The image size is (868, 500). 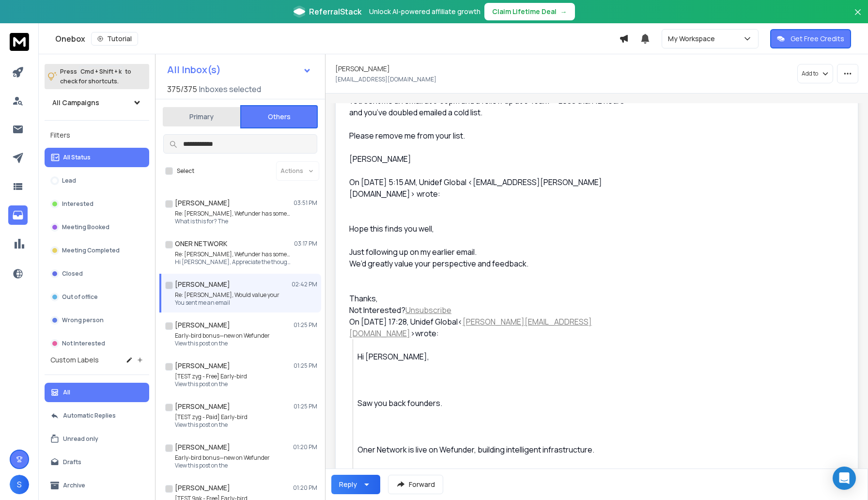 I want to click on div: Thanks,, so click(x=491, y=298).